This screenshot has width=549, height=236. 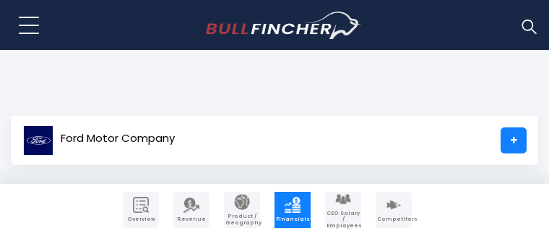 I want to click on a: Company Revenue, so click(x=192, y=210).